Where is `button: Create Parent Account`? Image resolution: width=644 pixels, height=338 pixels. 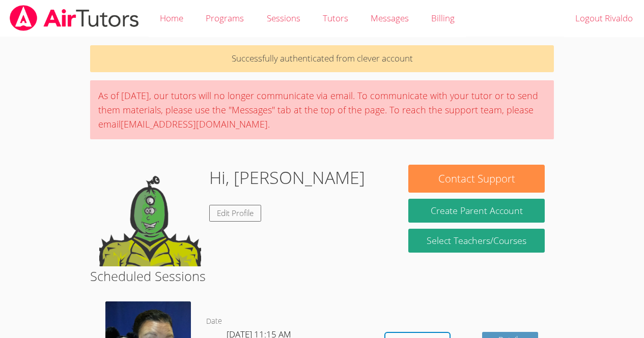 button: Create Parent Account is located at coordinates (477, 210).